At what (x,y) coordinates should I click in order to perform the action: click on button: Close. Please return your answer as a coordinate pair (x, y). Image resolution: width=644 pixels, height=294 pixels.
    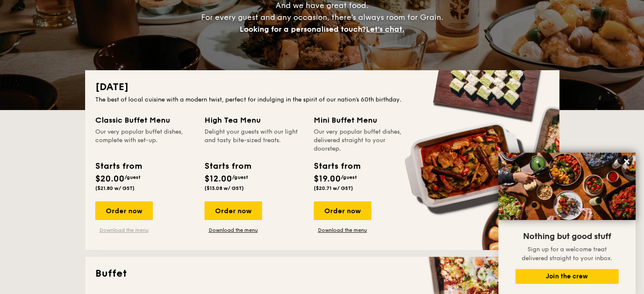
    Looking at the image, I should click on (627, 162).